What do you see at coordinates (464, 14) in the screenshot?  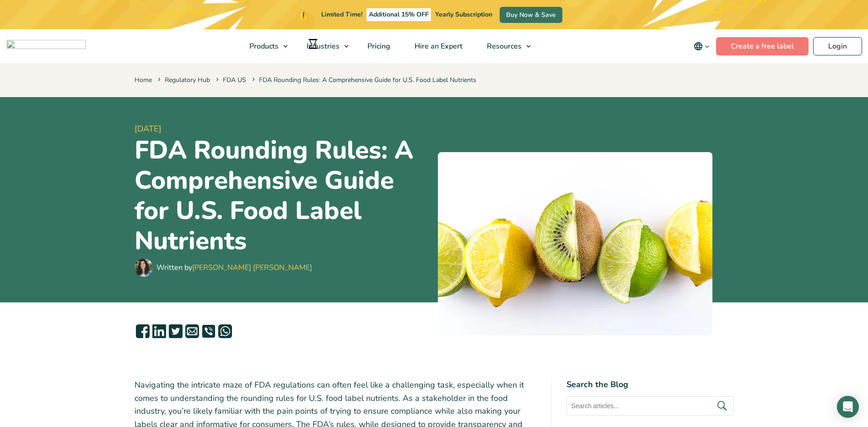 I see `span: Yearly Subscription` at bounding box center [464, 14].